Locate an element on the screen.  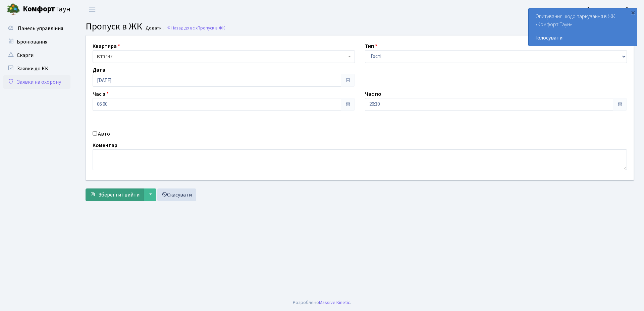
a: Скарги is located at coordinates (37, 55).